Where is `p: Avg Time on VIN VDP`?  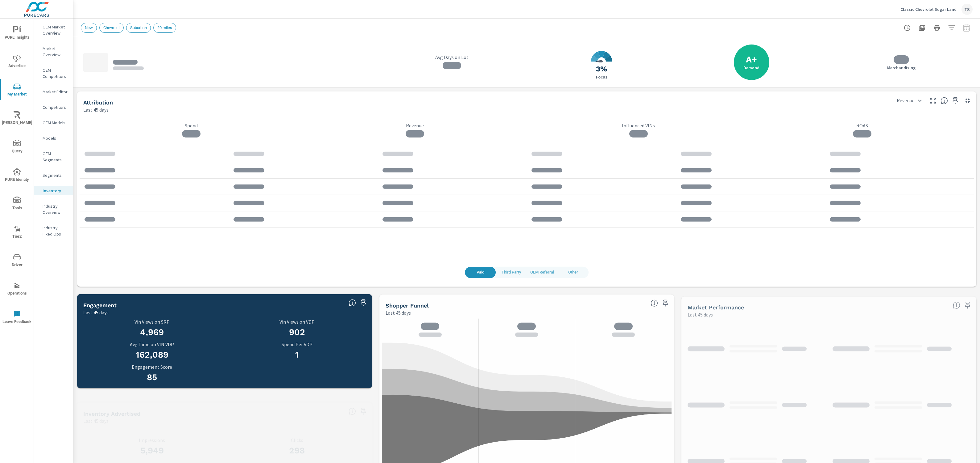 p: Avg Time on VIN VDP is located at coordinates (152, 344).